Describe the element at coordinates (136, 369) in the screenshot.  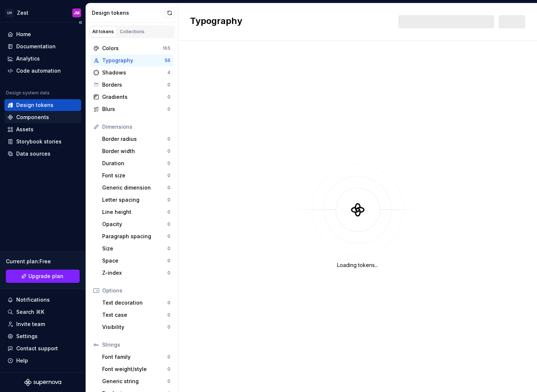
I see `a: Font weight/style0` at that location.